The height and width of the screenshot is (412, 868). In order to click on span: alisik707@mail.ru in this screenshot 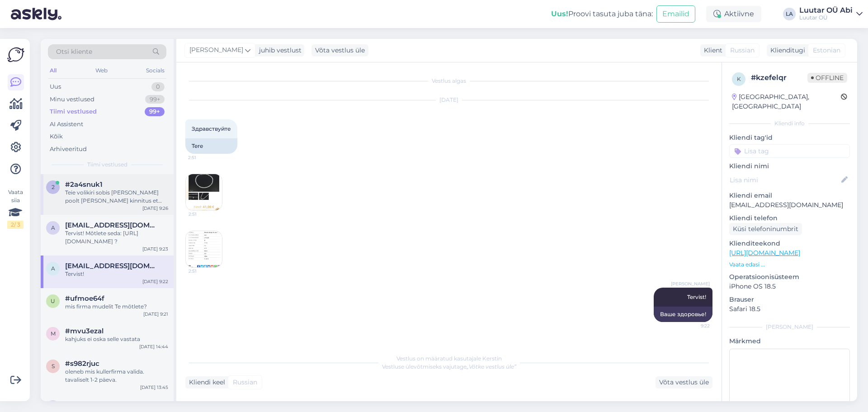, I will do `click(112, 266)`.